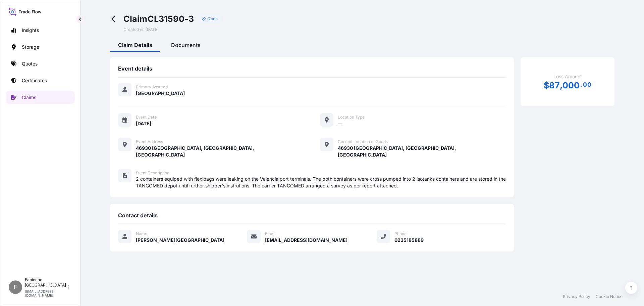  What do you see at coordinates (141, 29) in the screenshot?
I see `span: Created on` at bounding box center [141, 29].